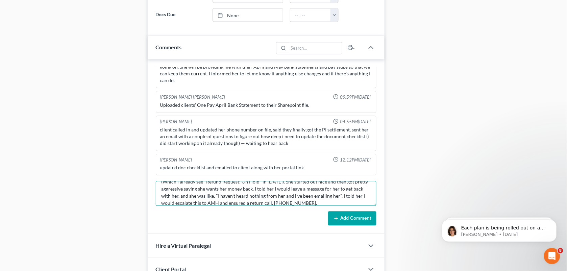  I want to click on div: updated doc checklist and emailed to client along with her portal link, so click(266, 168).